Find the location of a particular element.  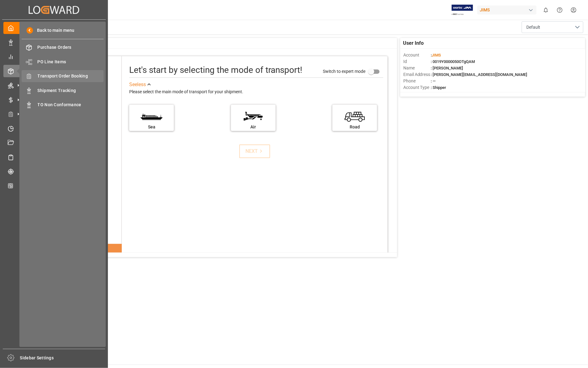

button: NEXT is located at coordinates (255, 151).